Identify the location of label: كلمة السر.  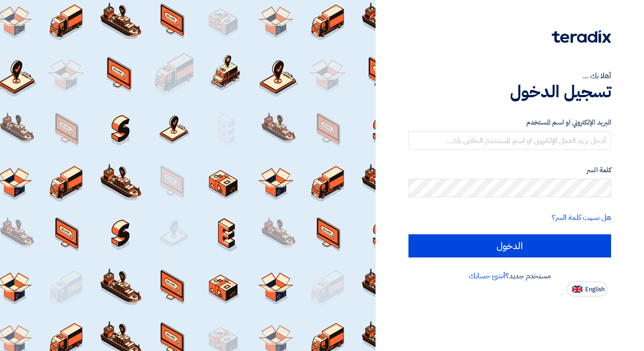
(510, 170).